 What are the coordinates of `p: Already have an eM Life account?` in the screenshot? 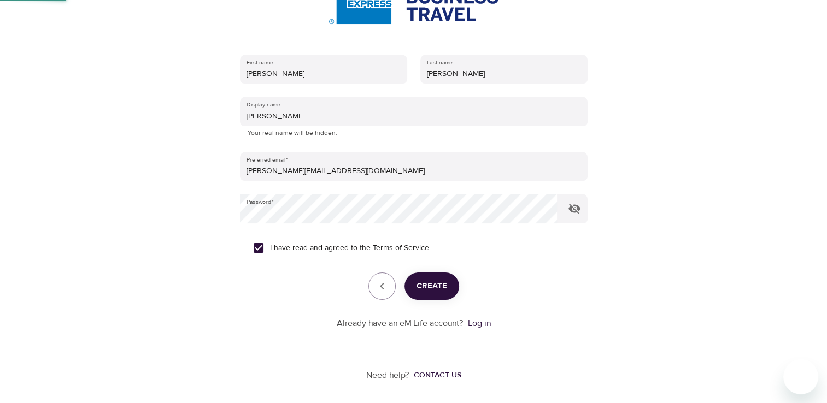 It's located at (400, 324).